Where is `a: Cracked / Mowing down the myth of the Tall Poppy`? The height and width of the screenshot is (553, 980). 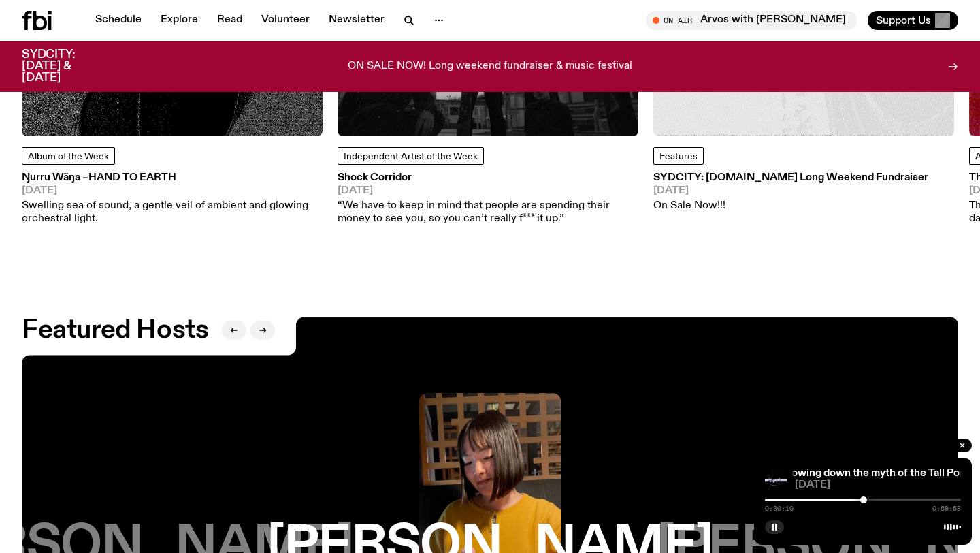
a: Cracked / Mowing down the myth of the Tall Poppy is located at coordinates (854, 473).